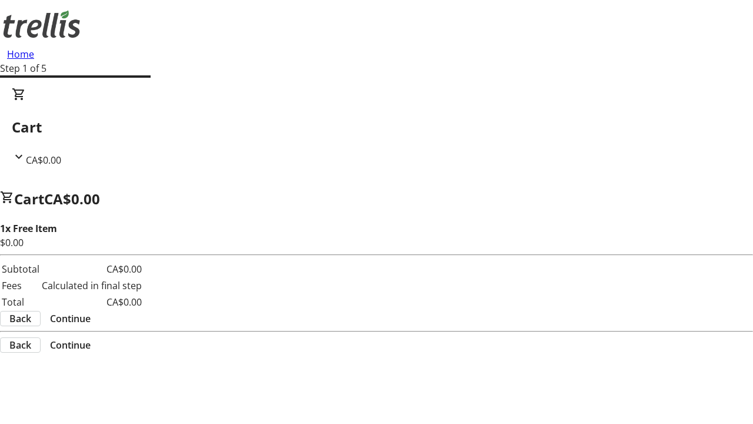 The height and width of the screenshot is (424, 753). Describe the element at coordinates (21, 269) in the screenshot. I see `td: Subtotal` at that location.